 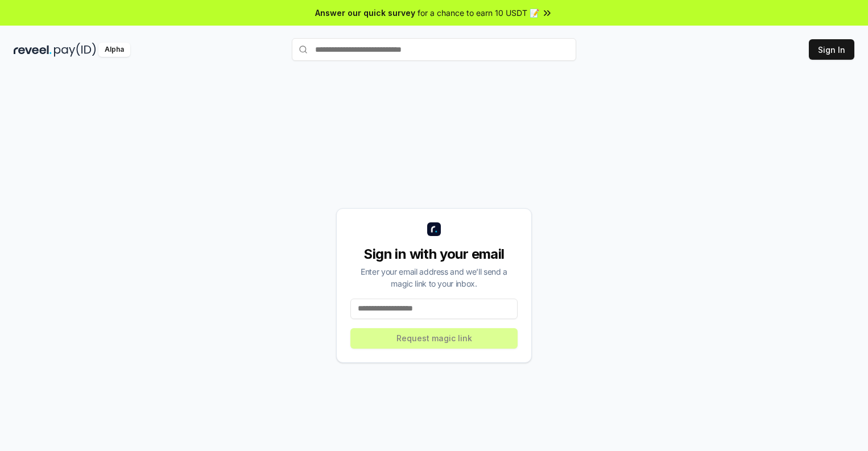 I want to click on div: Alpha, so click(x=114, y=49).